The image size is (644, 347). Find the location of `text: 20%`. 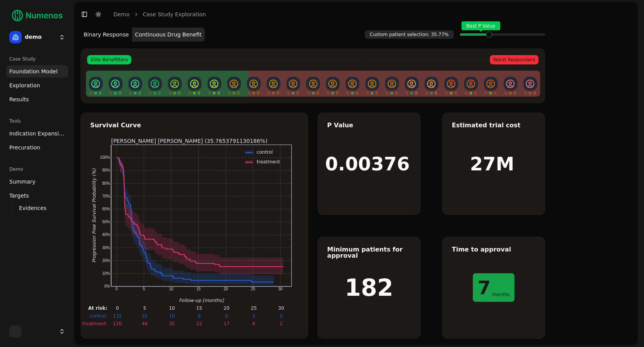

text: 20% is located at coordinates (106, 260).